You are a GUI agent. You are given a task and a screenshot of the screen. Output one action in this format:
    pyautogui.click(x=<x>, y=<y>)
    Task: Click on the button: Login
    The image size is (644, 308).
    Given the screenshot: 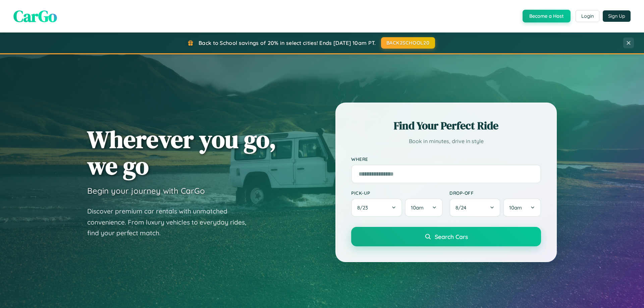 What is the action you would take?
    pyautogui.click(x=588, y=16)
    